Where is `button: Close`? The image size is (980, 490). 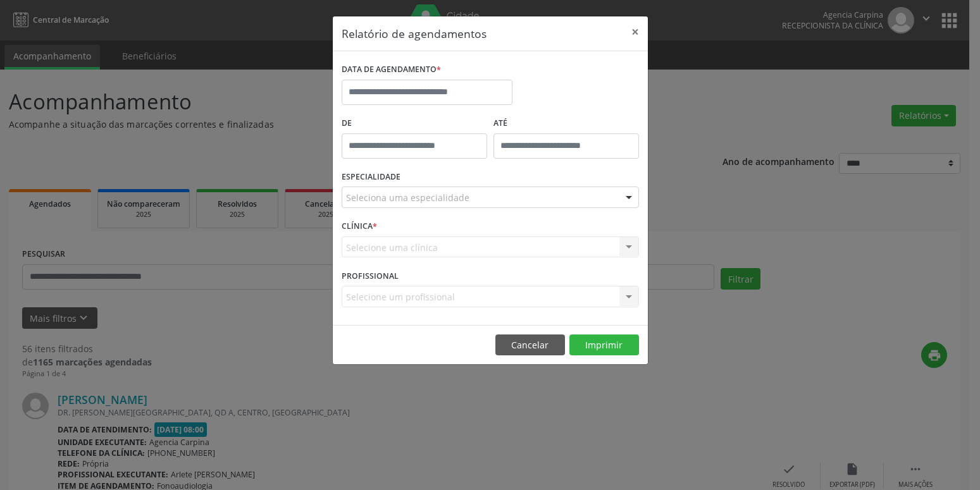
button: Close is located at coordinates (635, 32).